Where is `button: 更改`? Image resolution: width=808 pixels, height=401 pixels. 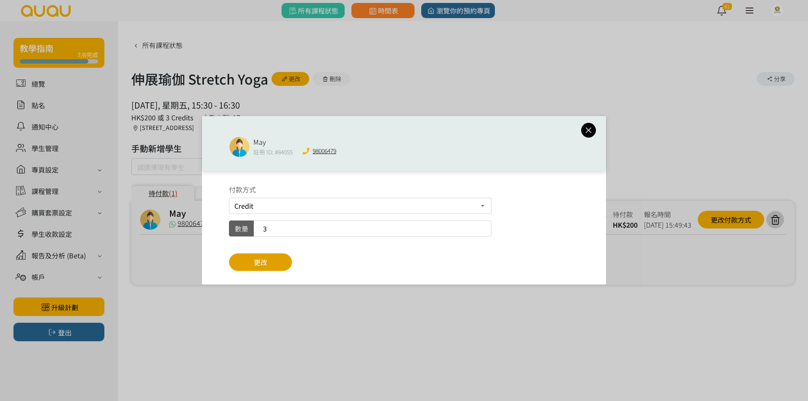
button: 更改 is located at coordinates (260, 262).